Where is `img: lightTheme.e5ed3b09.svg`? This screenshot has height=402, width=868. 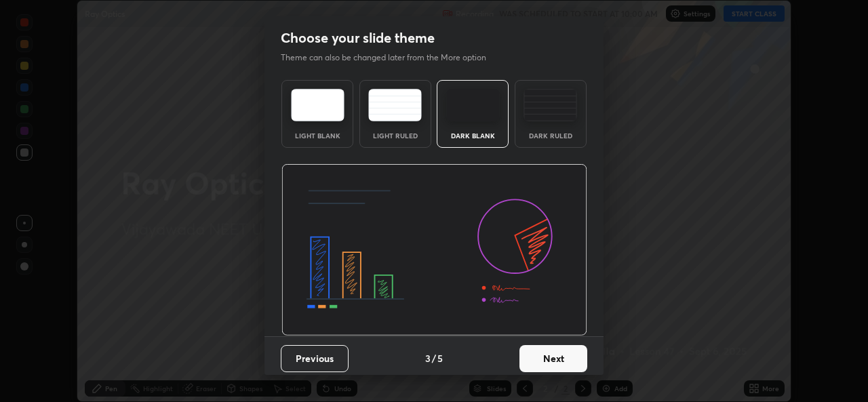
img: lightTheme.e5ed3b09.svg is located at coordinates (317, 105).